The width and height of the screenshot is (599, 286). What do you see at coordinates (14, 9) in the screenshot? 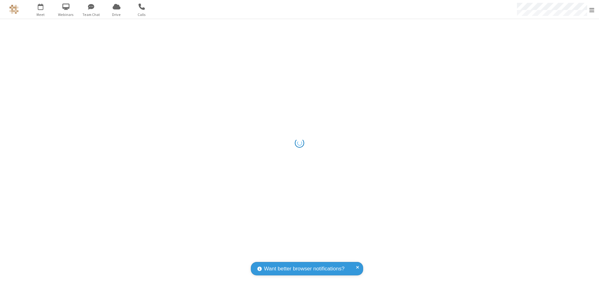
I see `img: QA Selenium DO NOT DELETE OR CHANGE` at bounding box center [14, 9].